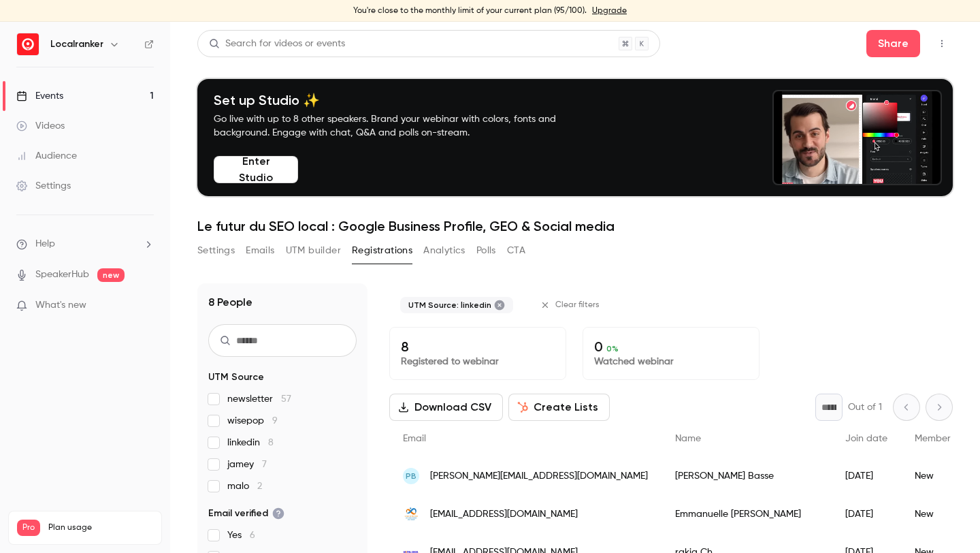 This screenshot has height=553, width=980. I want to click on h4: Set up Studio ✨, so click(401, 100).